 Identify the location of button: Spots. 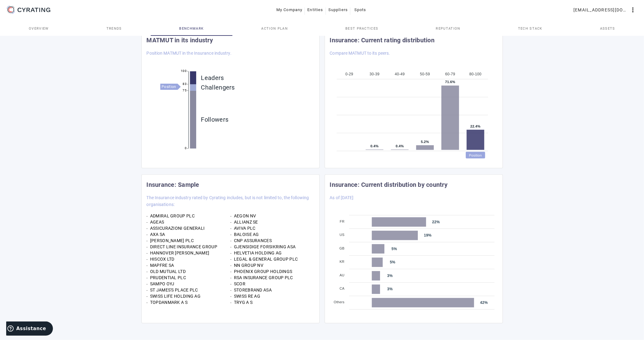
(361, 10).